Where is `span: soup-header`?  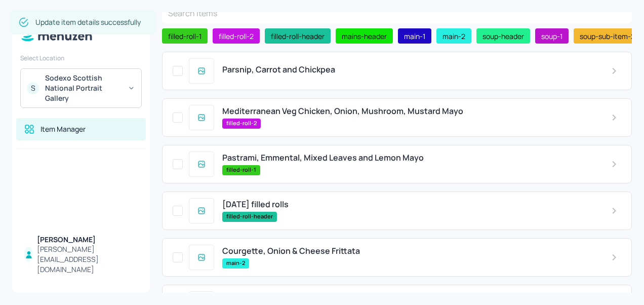 span: soup-header is located at coordinates (503, 36).